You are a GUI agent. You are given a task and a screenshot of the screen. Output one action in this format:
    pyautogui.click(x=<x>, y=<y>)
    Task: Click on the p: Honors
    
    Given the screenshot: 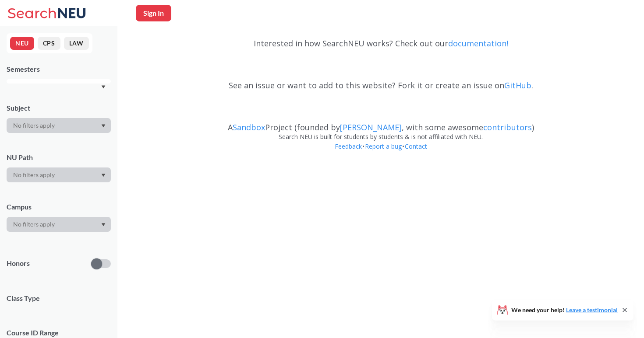 What is the action you would take?
    pyautogui.click(x=18, y=264)
    